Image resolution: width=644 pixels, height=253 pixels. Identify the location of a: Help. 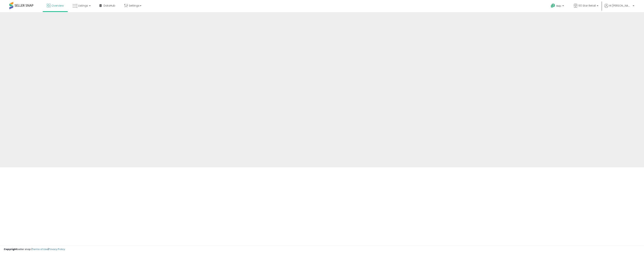
(558, 6).